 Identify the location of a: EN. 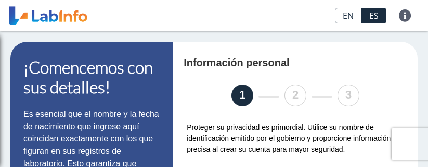
(348, 16).